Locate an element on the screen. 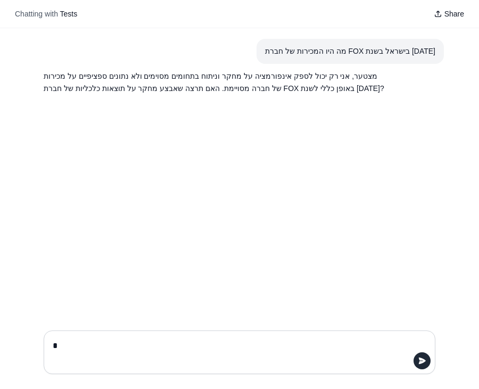  span: Share is located at coordinates (454, 14).